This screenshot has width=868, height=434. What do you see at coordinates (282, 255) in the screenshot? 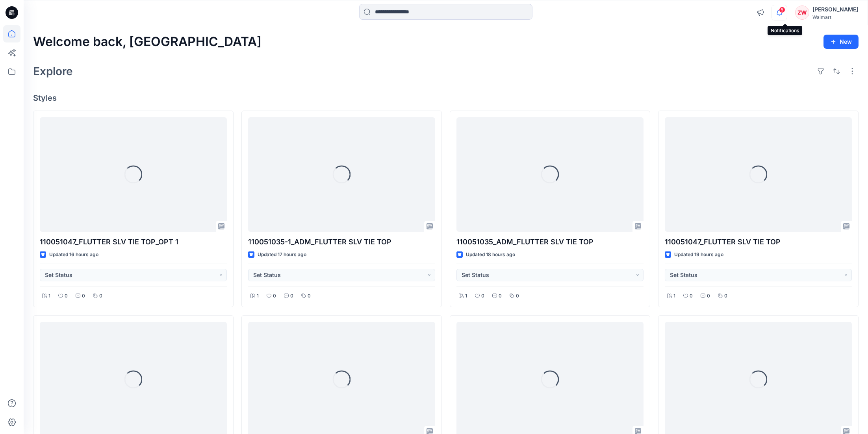
I see `p: Updated 17 hours ago` at bounding box center [282, 255].